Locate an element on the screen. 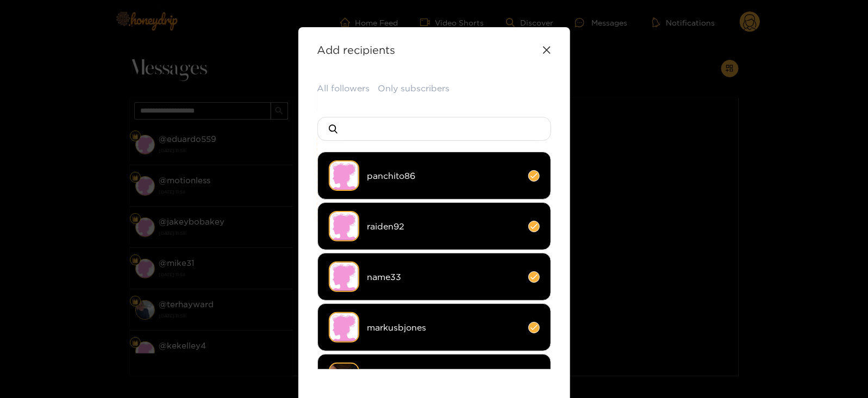  span: raiden92 is located at coordinates (444, 226).